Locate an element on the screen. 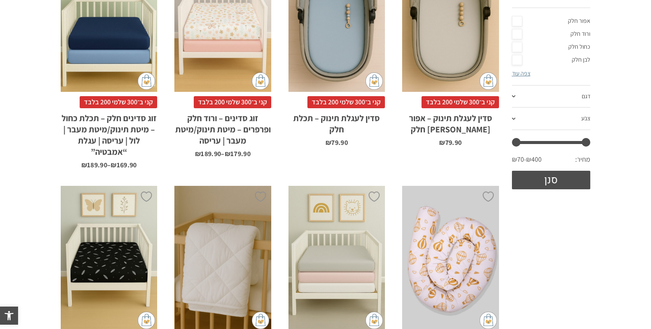 The height and width of the screenshot is (329, 651). bdi: 169.90 is located at coordinates (124, 164).